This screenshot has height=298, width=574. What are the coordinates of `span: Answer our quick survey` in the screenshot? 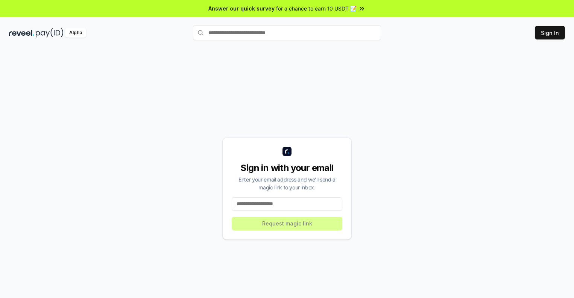 It's located at (242, 8).